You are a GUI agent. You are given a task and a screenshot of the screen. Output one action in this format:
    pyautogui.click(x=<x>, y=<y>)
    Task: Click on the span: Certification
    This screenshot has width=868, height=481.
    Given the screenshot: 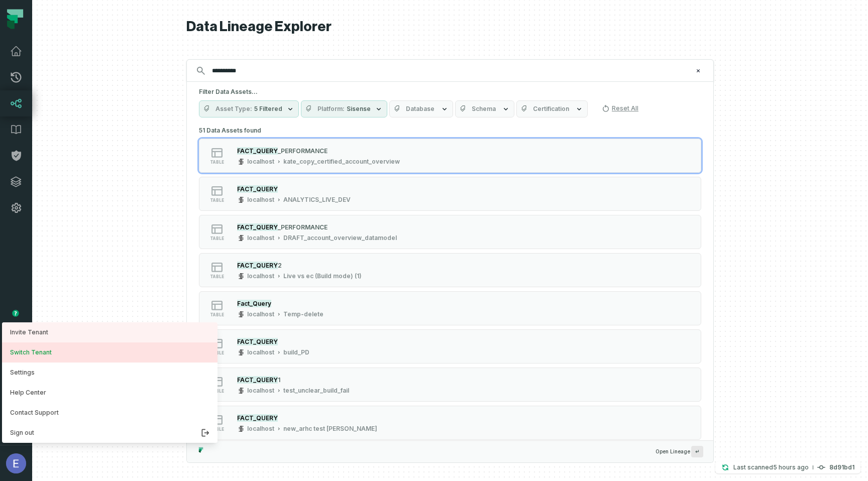 What is the action you would take?
    pyautogui.click(x=551, y=109)
    